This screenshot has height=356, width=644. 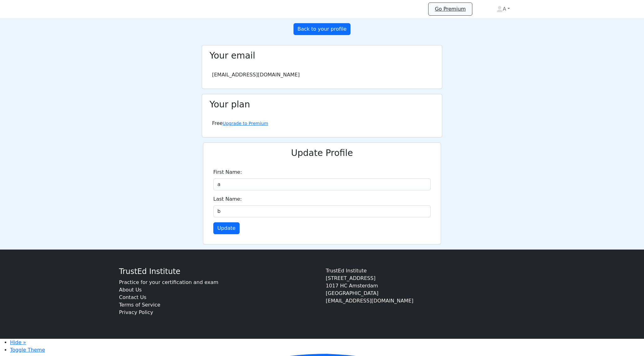 I want to click on h3: Your email, so click(x=322, y=56).